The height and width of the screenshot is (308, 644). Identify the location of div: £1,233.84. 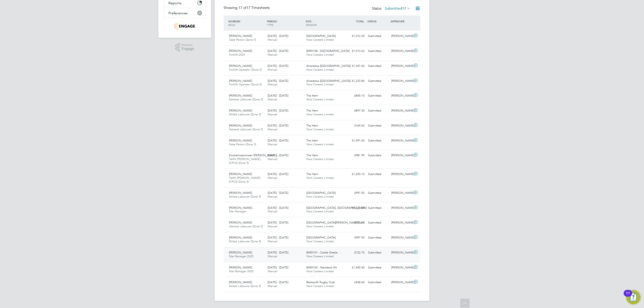
(354, 81).